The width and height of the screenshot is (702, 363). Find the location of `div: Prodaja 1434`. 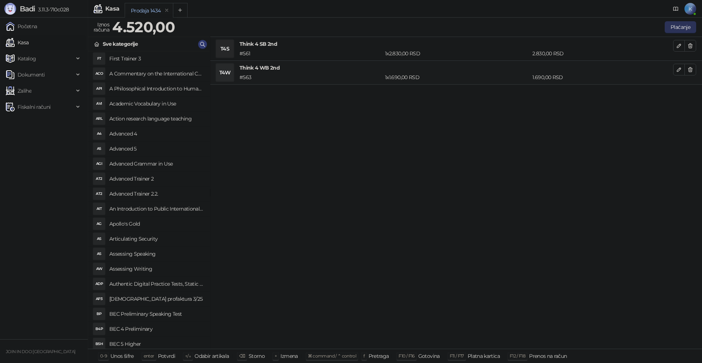

div: Prodaja 1434 is located at coordinates (146, 11).